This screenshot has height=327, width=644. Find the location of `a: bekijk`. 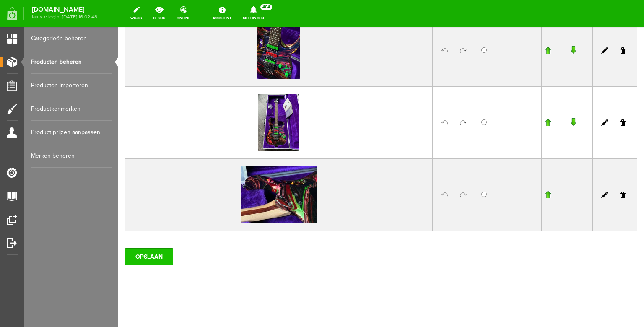

a: bekijk is located at coordinates (159, 14).